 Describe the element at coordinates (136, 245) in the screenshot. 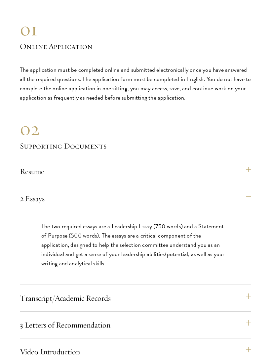

I see `p: The two required essays are a Leadership Essay (750 words) and a Statement of Purpose (500 words)...` at that location.